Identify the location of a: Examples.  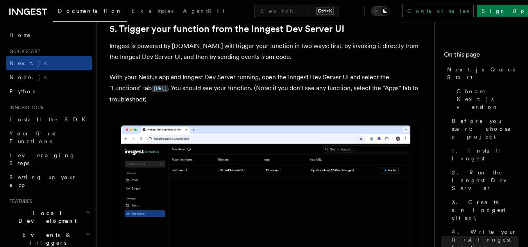
(152, 12).